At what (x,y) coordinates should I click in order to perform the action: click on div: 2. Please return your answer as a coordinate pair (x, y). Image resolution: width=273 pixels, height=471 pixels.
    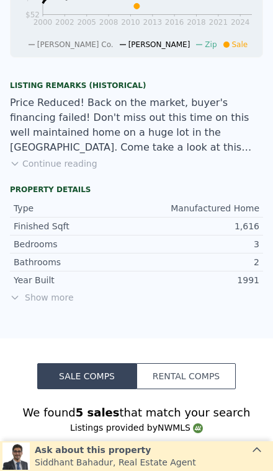
    Looking at the image, I should click on (198, 262).